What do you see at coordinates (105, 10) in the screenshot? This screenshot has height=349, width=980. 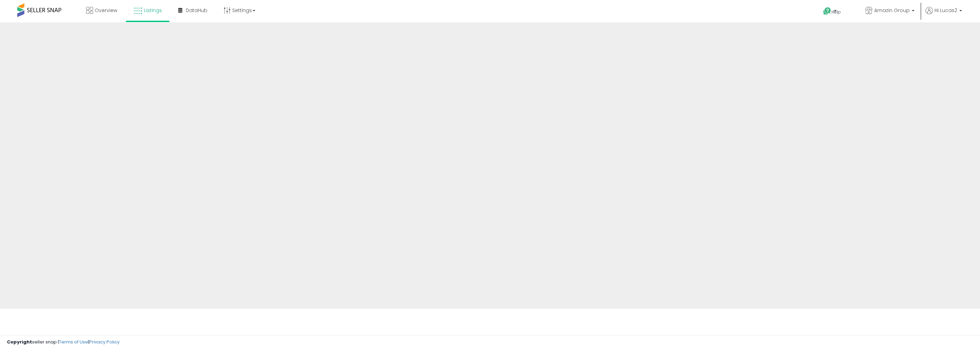 I see `span: Overview` at bounding box center [105, 10].